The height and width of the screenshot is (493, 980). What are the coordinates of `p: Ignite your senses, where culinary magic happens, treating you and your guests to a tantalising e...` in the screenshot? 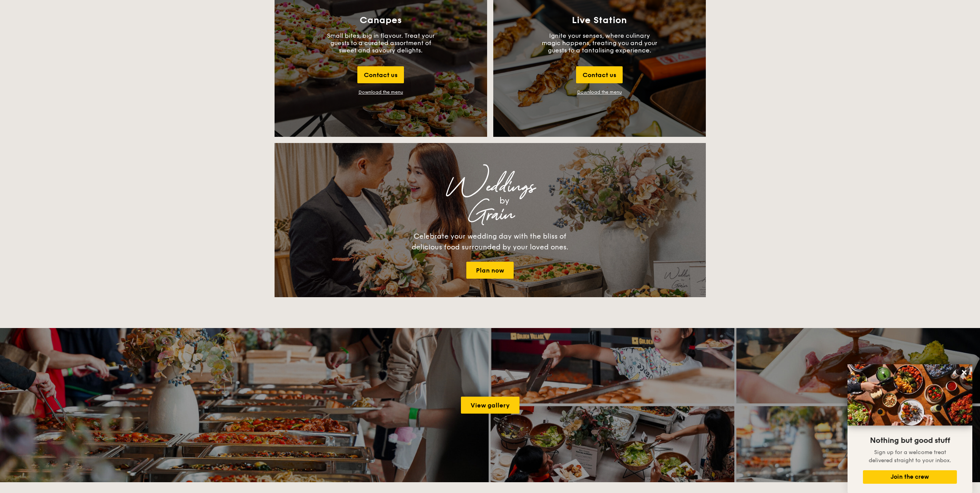 It's located at (600, 43).